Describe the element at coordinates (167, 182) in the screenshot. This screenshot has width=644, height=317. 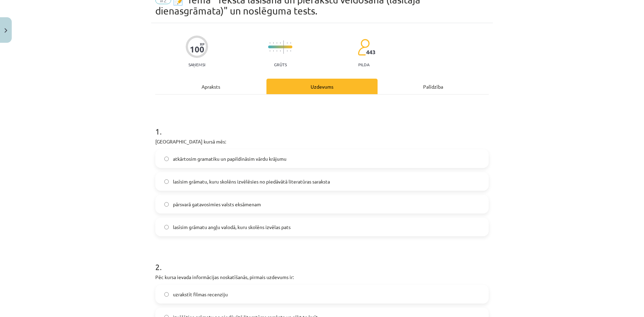
I see `input: lasīsim grāmatu, kuru skolēns izvēlēsies no piedāvātā literatūras saraksta` at that location.